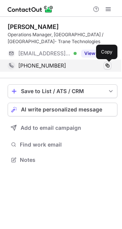  I want to click on img: ContactOut v5.3.10, so click(31, 9).